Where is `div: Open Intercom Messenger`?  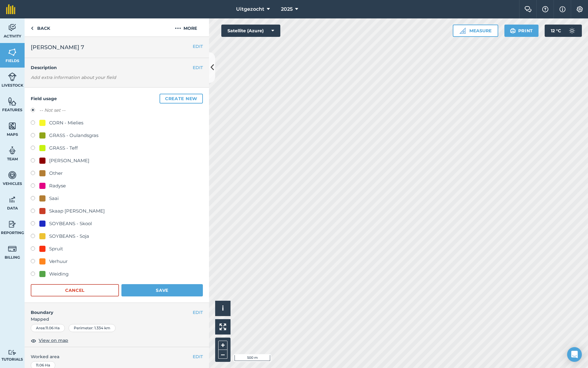 div: Open Intercom Messenger is located at coordinates (575, 354).